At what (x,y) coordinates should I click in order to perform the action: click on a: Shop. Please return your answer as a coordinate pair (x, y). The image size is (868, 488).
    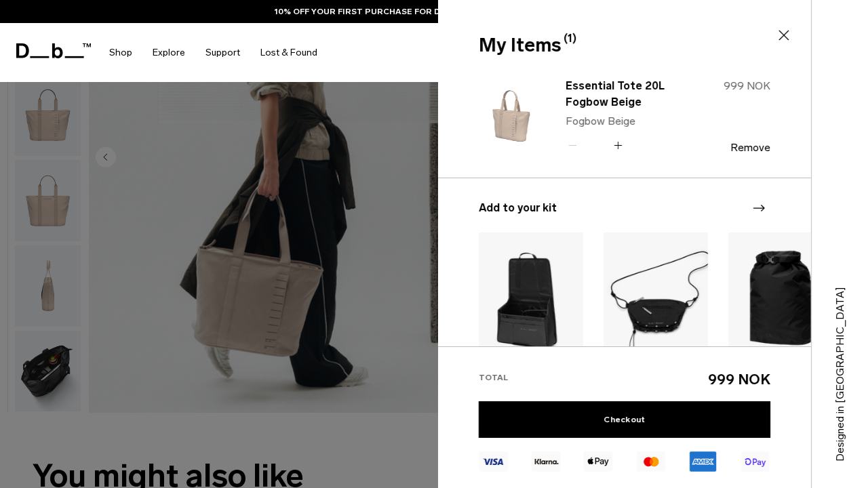
    Looking at the image, I should click on (121, 52).